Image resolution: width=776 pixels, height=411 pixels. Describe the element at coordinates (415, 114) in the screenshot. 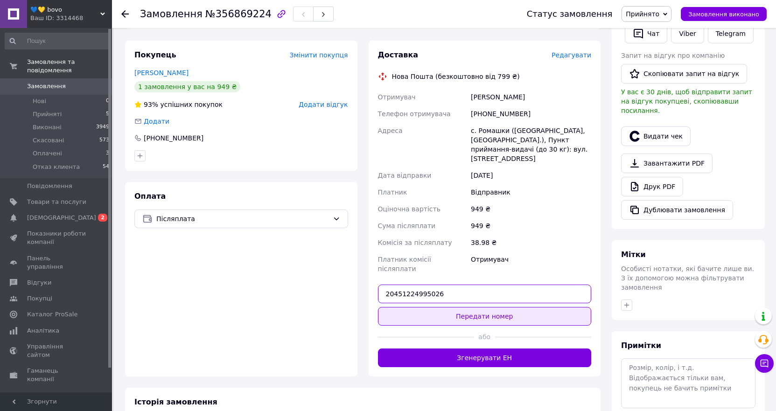

I see `span: Телефон отримувача` at that location.